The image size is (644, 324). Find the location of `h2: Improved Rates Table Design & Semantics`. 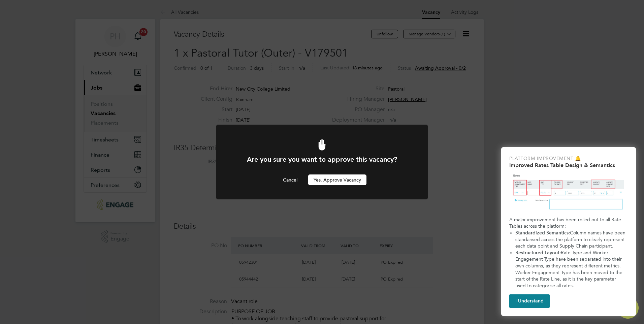

h2: Improved Rates Table Design & Semantics is located at coordinates (568, 165).